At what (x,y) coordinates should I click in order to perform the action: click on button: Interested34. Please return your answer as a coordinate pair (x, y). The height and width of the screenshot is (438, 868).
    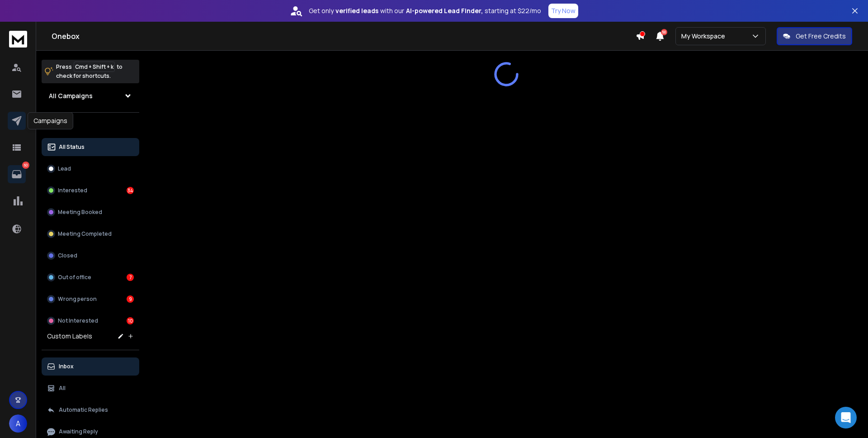
    Looking at the image, I should click on (90, 191).